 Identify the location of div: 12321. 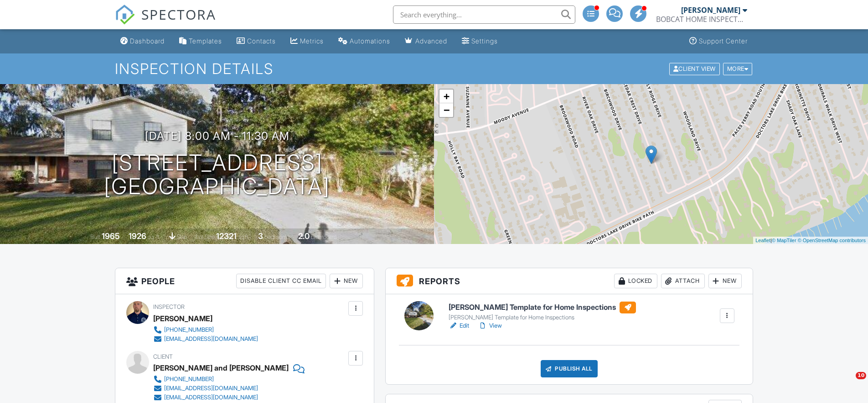
(226, 235).